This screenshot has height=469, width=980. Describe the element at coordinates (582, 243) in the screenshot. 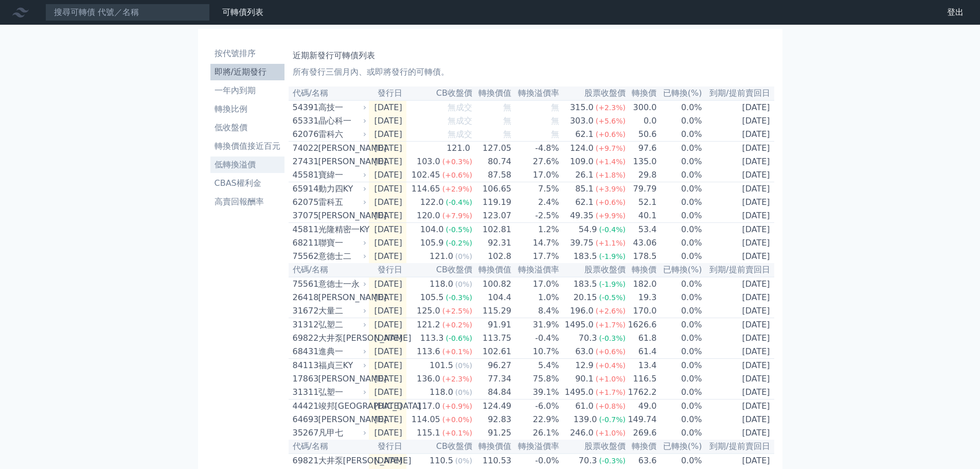

I see `div: 39.75` at that location.